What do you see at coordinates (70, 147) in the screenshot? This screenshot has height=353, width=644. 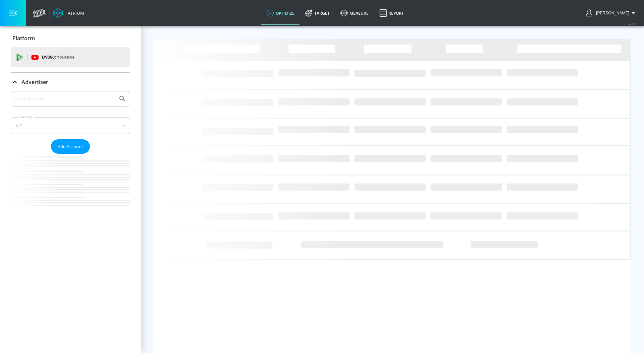 I see `span: Add Account` at bounding box center [70, 147].